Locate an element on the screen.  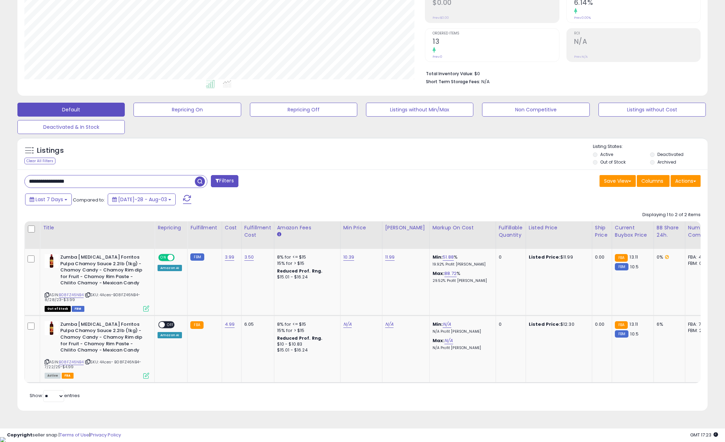
div: 6% is located at coordinates (668, 325).